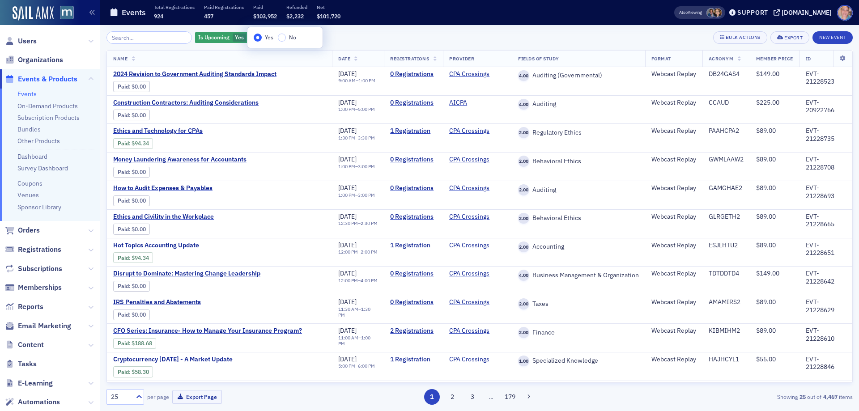 Image resolution: width=859 pixels, height=411 pixels. What do you see at coordinates (47, 79) in the screenshot?
I see `span: Events & Products` at bounding box center [47, 79].